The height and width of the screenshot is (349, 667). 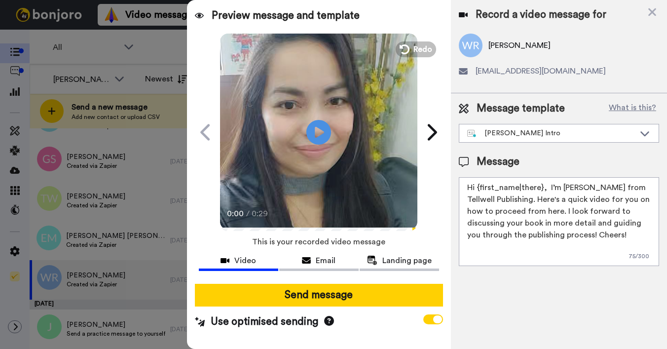 I want to click on span: Use optimised sending, so click(x=265, y=322).